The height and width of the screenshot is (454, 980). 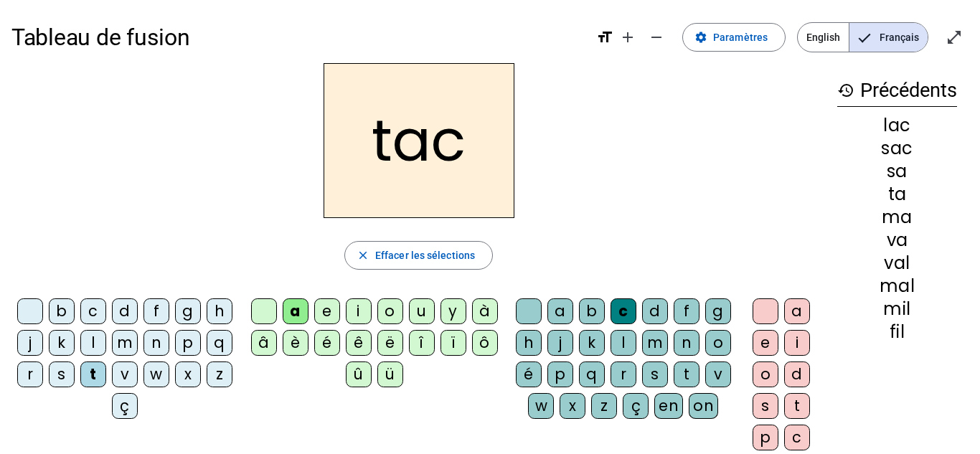 I want to click on button: Entrer en plein écran, so click(x=955, y=37).